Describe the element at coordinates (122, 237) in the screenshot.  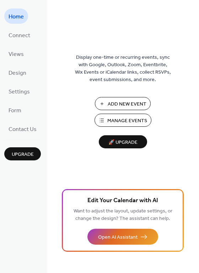
I see `button: Open AI Assistant` at that location.